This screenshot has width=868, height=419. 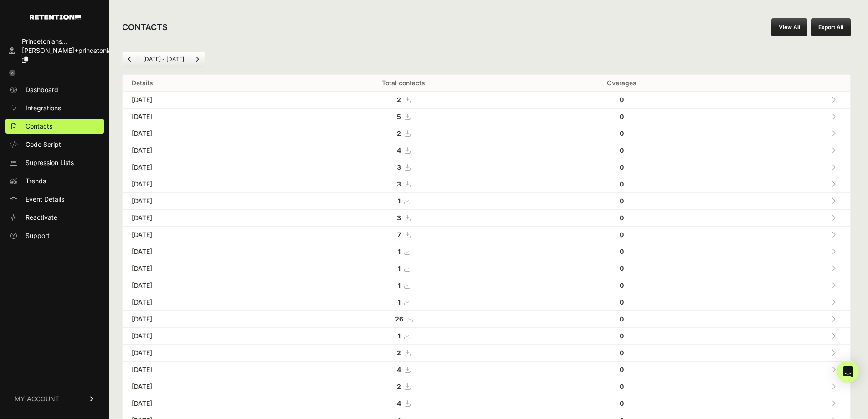 What do you see at coordinates (50, 163) in the screenshot?
I see `span: Supression Lists` at bounding box center [50, 163].